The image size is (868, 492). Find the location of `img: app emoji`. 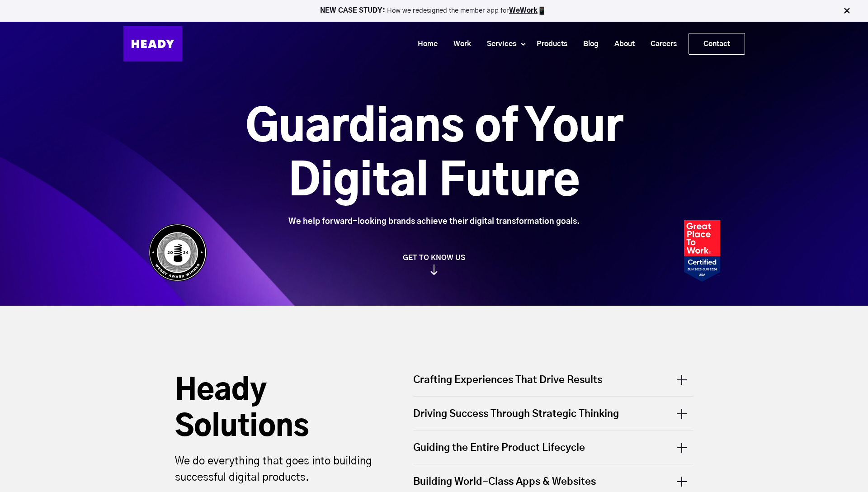

img: app emoji is located at coordinates (542, 11).